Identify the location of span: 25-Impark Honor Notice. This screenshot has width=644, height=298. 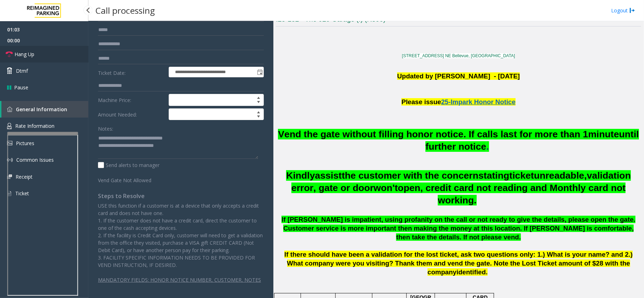
(478, 102).